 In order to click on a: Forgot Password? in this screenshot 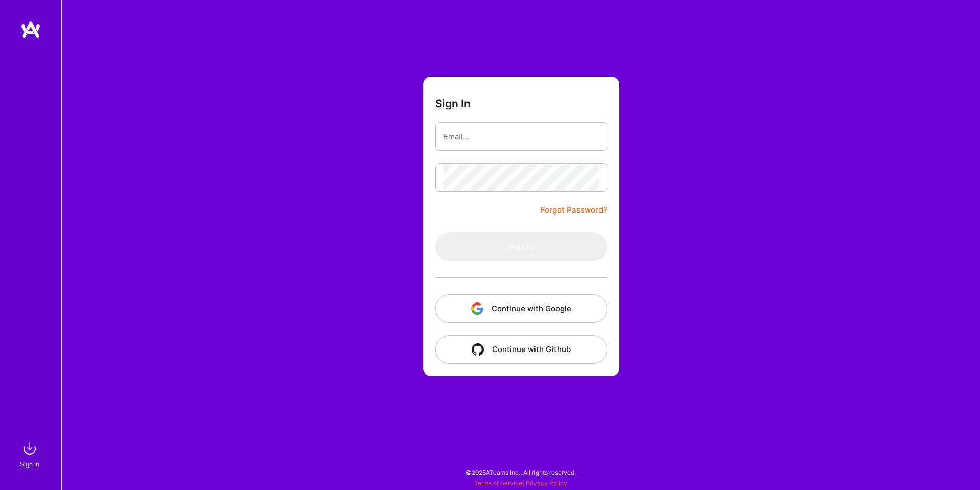, I will do `click(574, 210)`.